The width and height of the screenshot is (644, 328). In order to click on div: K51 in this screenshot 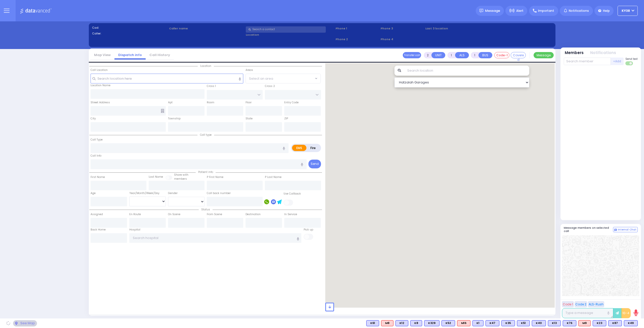, I will do `click(523, 323)`.